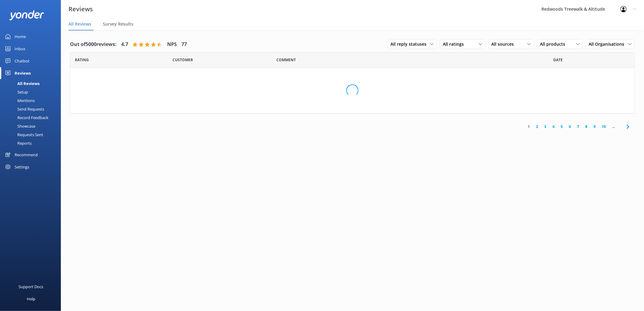  I want to click on h3: Reviews, so click(81, 9).